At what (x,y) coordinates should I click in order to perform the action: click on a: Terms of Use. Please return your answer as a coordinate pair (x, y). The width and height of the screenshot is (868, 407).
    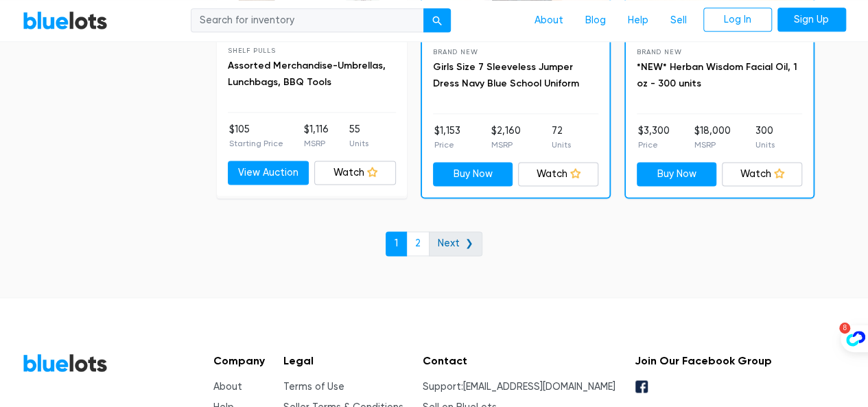
    Looking at the image, I should click on (313, 387).